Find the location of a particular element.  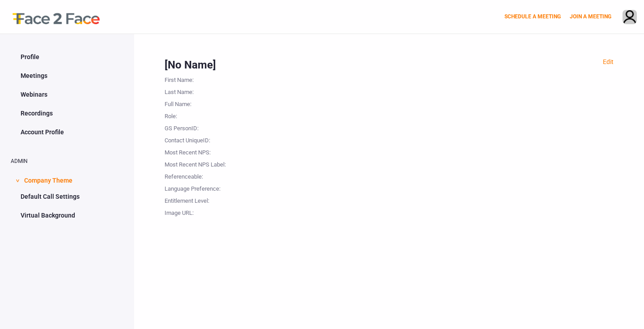

div: GS PersonID : is located at coordinates (210, 126).